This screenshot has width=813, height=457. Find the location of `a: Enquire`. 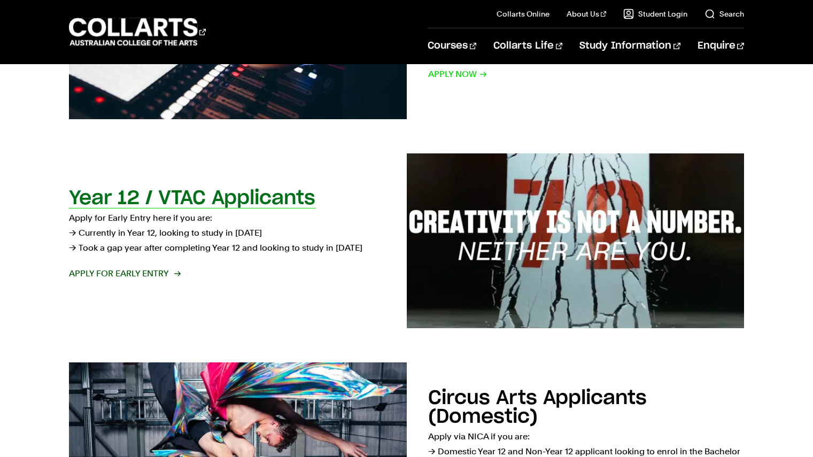

a: Enquire is located at coordinates (721, 46).